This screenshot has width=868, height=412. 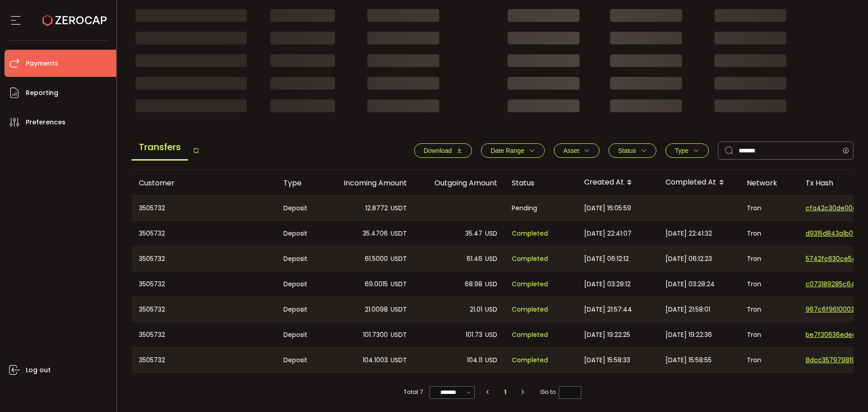 I want to click on span: 35.4706, so click(x=375, y=233).